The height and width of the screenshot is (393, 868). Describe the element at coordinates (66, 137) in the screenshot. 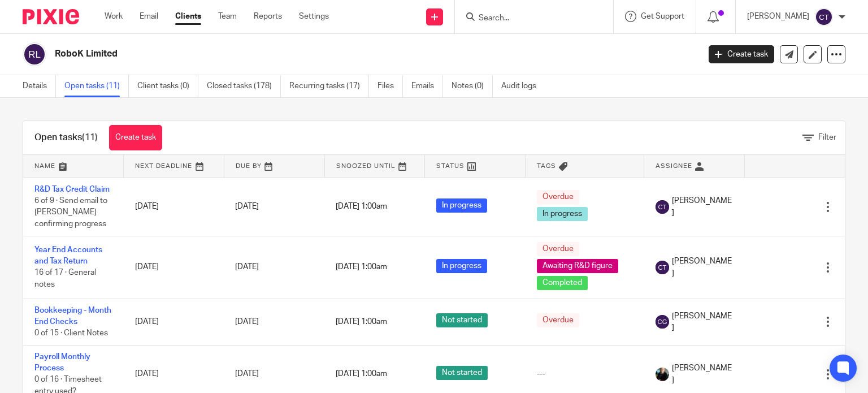

I see `h1: Open tasks` at that location.